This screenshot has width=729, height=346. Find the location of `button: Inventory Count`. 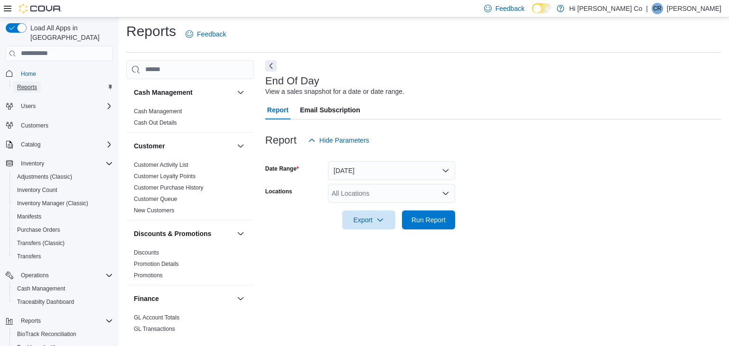

button: Inventory Count is located at coordinates (63, 190).